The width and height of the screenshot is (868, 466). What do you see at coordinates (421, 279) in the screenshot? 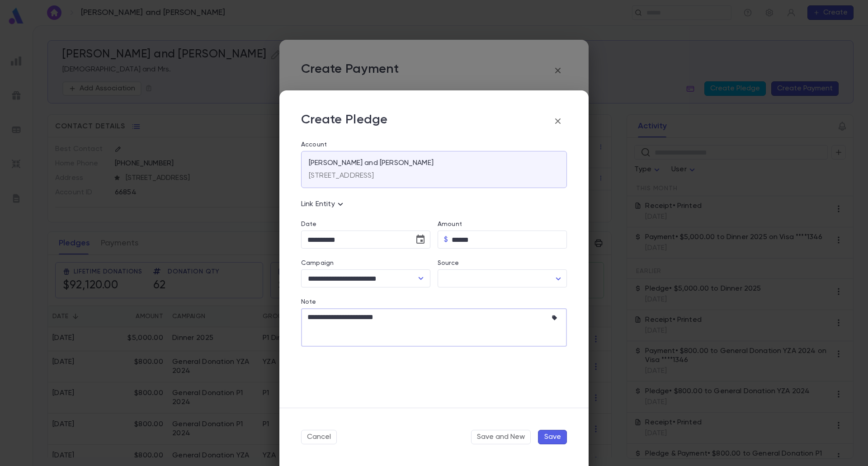
I see `button: Open` at bounding box center [421, 279].